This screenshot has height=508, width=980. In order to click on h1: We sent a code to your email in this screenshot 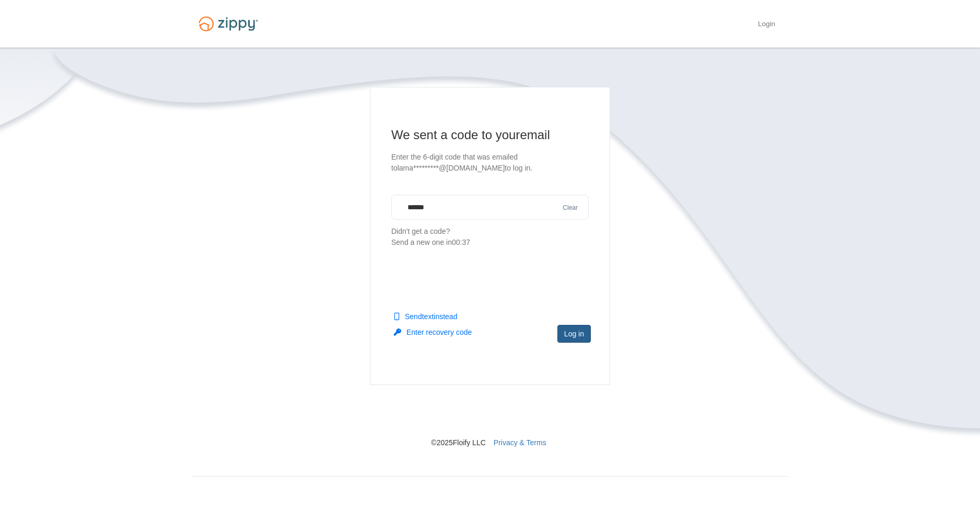, I will do `click(490, 135)`.